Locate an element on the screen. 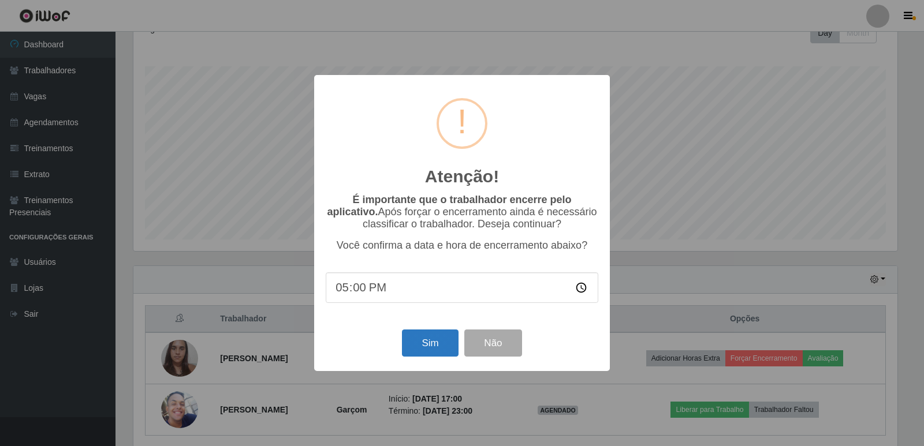 This screenshot has width=924, height=446. button: Não is located at coordinates (493, 343).